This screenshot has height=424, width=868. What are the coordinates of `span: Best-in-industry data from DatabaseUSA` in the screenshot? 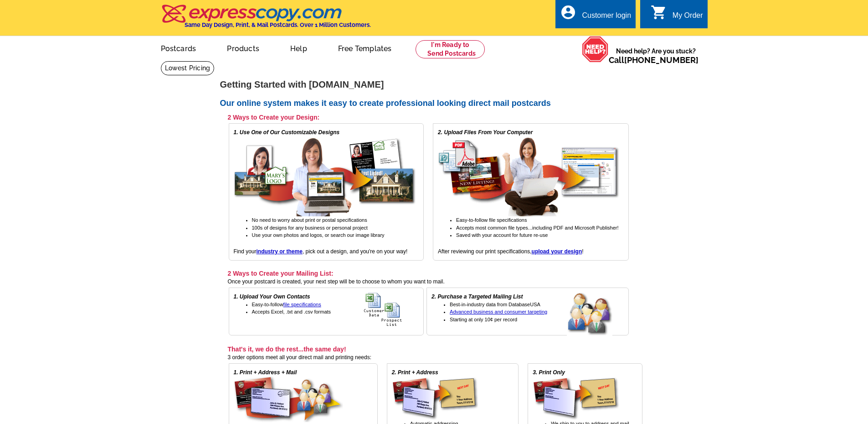 It's located at (495, 304).